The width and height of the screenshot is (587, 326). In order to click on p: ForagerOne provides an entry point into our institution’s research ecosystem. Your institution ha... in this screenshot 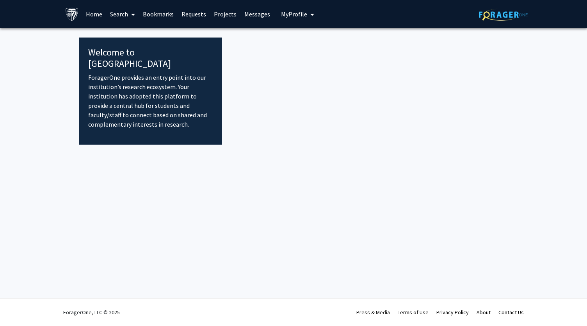, I will do `click(150, 101)`.